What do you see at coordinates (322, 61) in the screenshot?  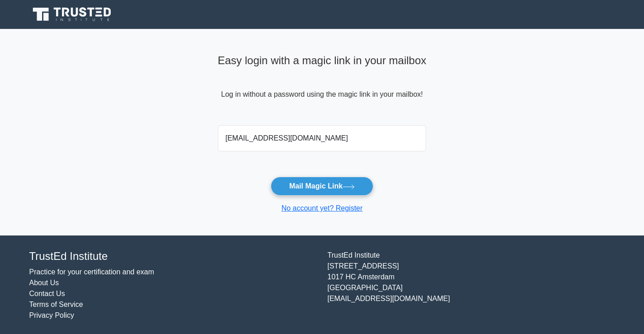 I see `h4: Easy login with a magic link in your mailbox` at bounding box center [322, 61].